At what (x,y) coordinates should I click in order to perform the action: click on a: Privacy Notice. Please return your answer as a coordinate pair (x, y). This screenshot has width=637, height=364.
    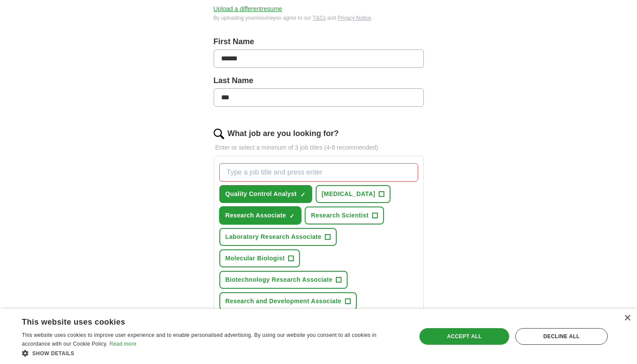
    Looking at the image, I should click on (354, 18).